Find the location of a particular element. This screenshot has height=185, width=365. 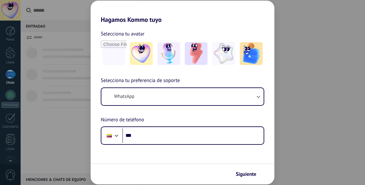

img: -3.jpeg is located at coordinates (196, 54).